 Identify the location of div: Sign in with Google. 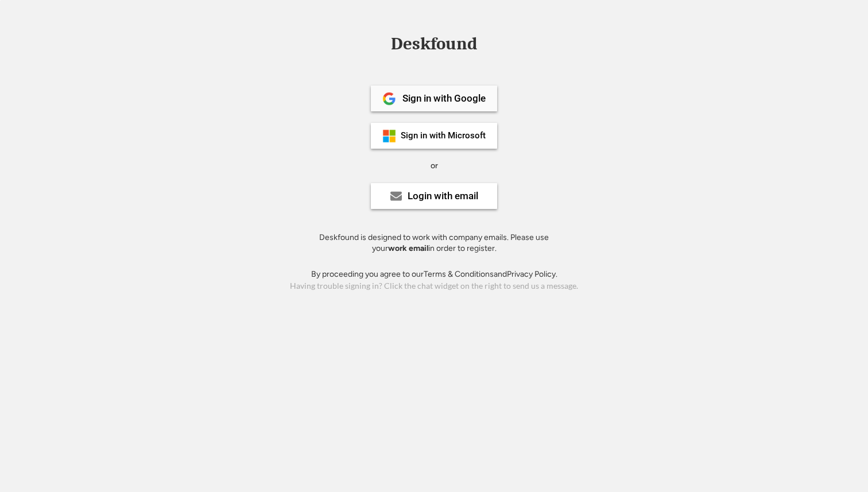
(444, 98).